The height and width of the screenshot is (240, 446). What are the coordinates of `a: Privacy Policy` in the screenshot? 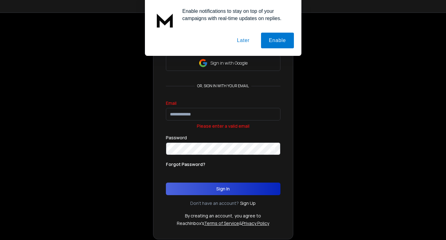 It's located at (255, 223).